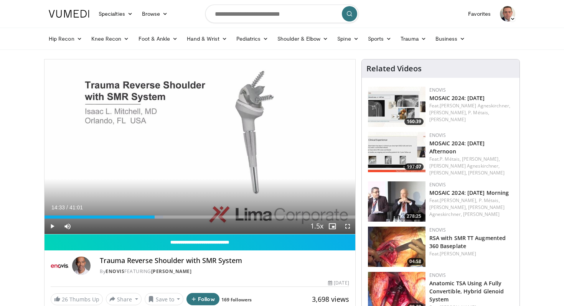 Image resolution: width=564 pixels, height=306 pixels. Describe the element at coordinates (115, 14) in the screenshot. I see `a: Specialties` at that location.